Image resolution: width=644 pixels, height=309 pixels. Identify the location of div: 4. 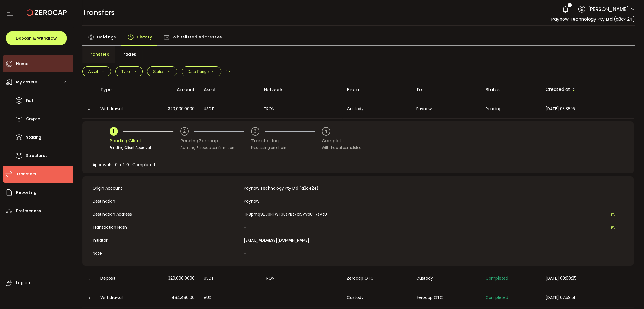
(326, 131).